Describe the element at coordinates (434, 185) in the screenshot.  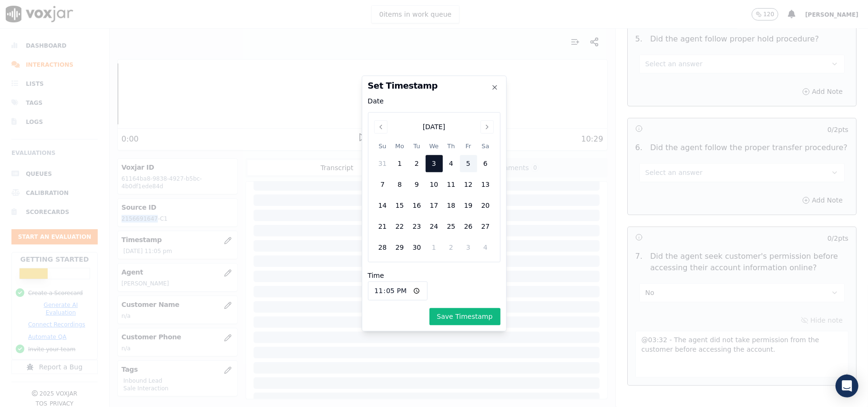
I see `div: Wednesday, September 10, 2025` at that location.